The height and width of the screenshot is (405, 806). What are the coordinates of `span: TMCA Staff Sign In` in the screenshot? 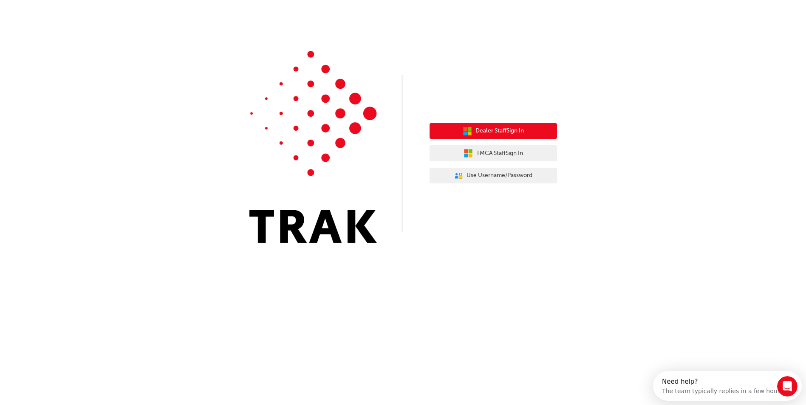 It's located at (499, 153).